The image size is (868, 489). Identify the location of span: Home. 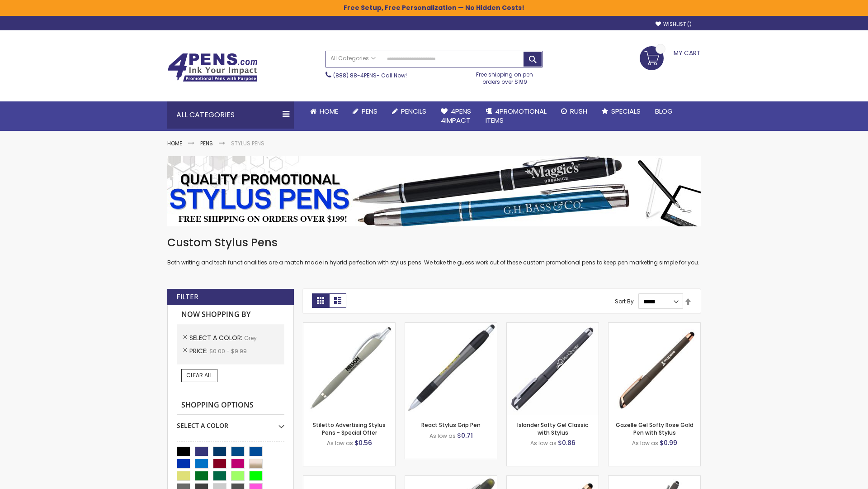
(329, 111).